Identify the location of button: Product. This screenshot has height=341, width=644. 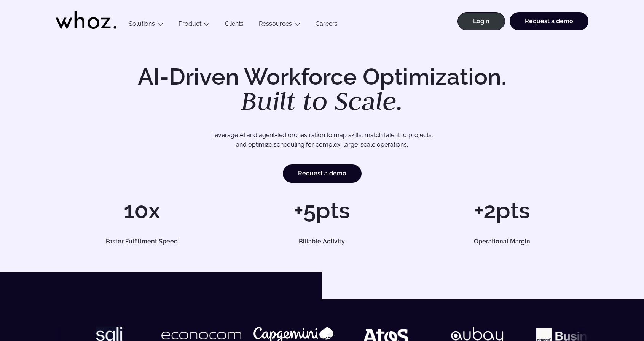
(194, 25).